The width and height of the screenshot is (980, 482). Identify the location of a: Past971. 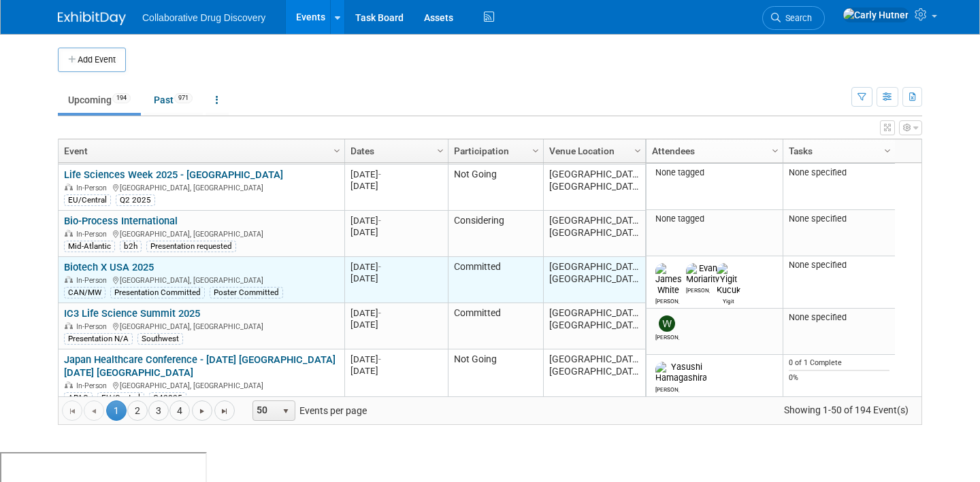
(173, 100).